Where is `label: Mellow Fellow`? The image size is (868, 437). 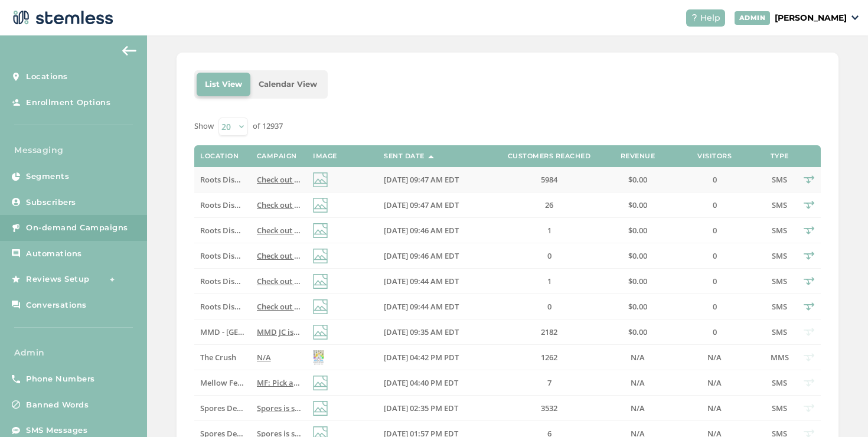 label: Mellow Fellow is located at coordinates (222, 383).